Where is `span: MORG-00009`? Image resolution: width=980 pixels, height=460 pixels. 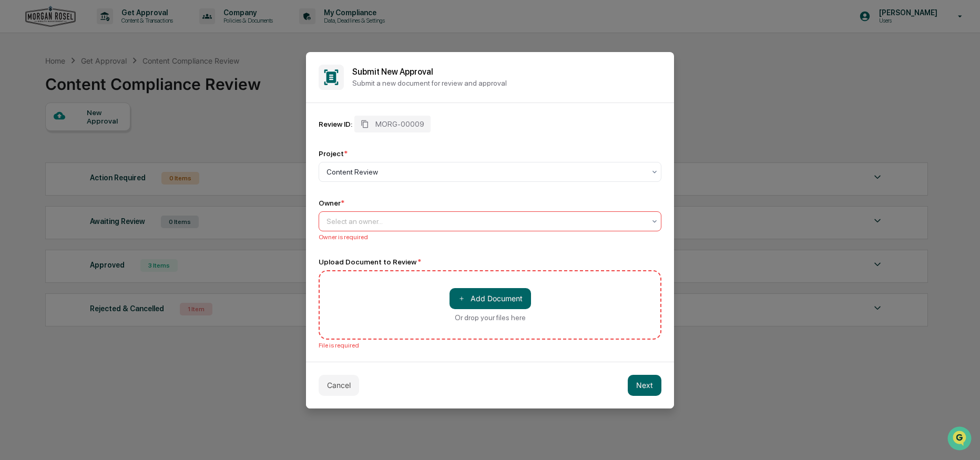 span: MORG-00009 is located at coordinates (399, 124).